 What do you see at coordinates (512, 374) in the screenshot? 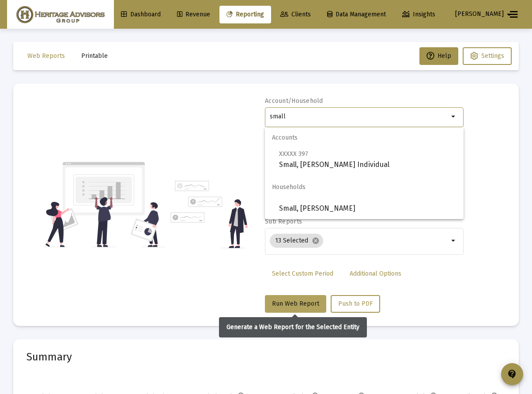
I see `mat-icon: contact_support` at bounding box center [512, 374].